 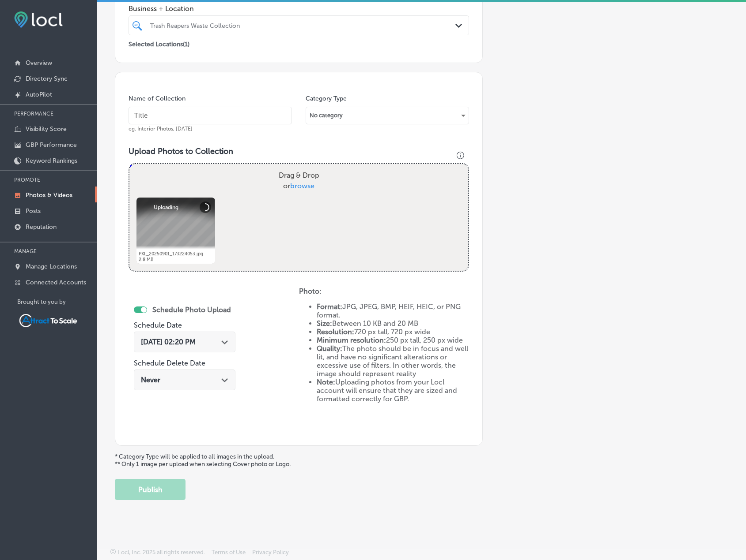 I want to click on strong: Resolution:, so click(x=335, y=332).